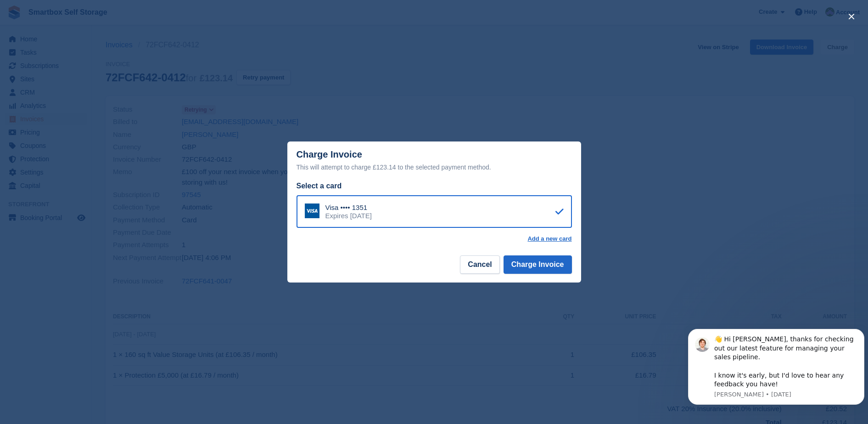  Describe the element at coordinates (102, 70) in the screenshot. I see `p: Message from David, sent 4w ago` at that location.